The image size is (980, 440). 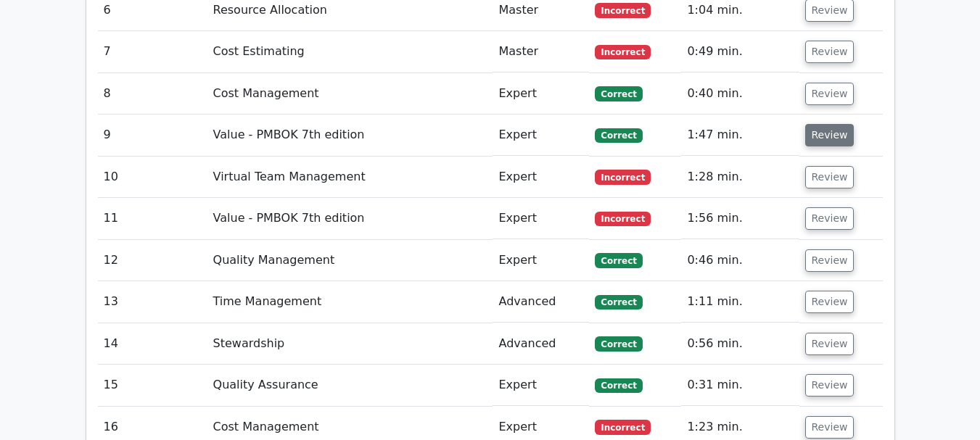 I want to click on td: 11, so click(x=153, y=218).